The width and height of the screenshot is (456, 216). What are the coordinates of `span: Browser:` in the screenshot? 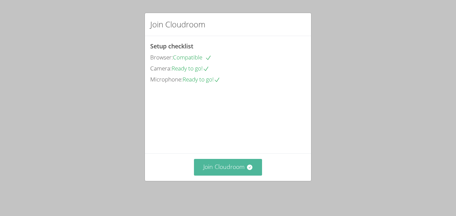 It's located at (162, 57).